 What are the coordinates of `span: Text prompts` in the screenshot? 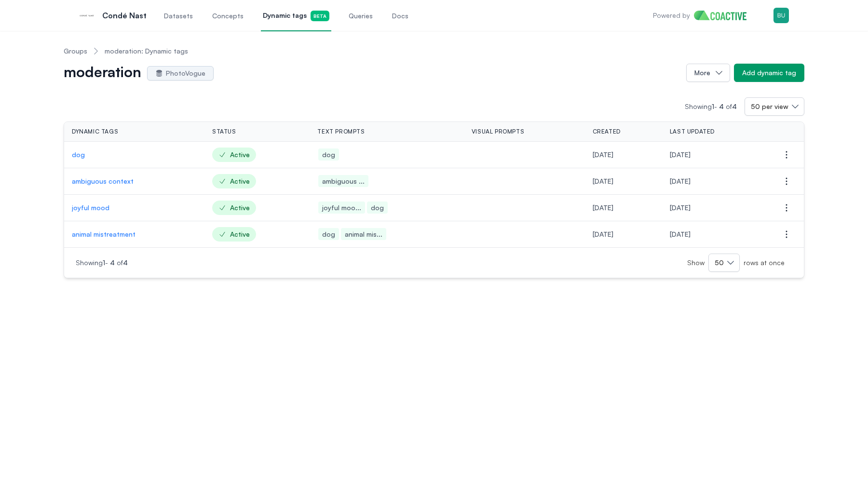 It's located at (341, 131).